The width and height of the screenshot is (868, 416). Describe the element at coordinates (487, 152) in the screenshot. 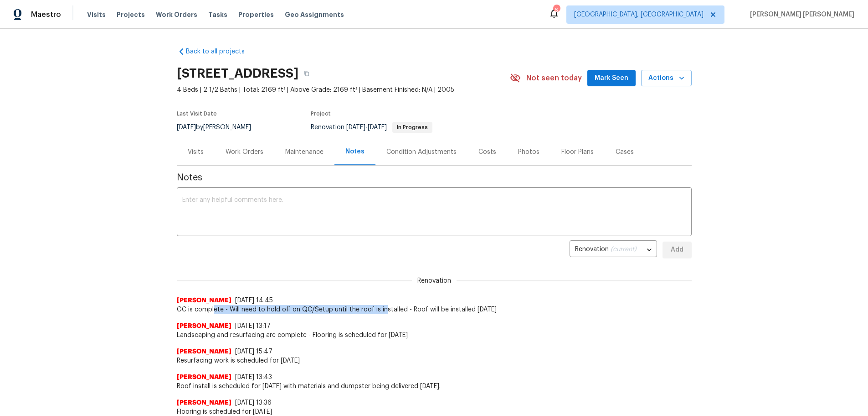

I see `div: Costs` at that location.